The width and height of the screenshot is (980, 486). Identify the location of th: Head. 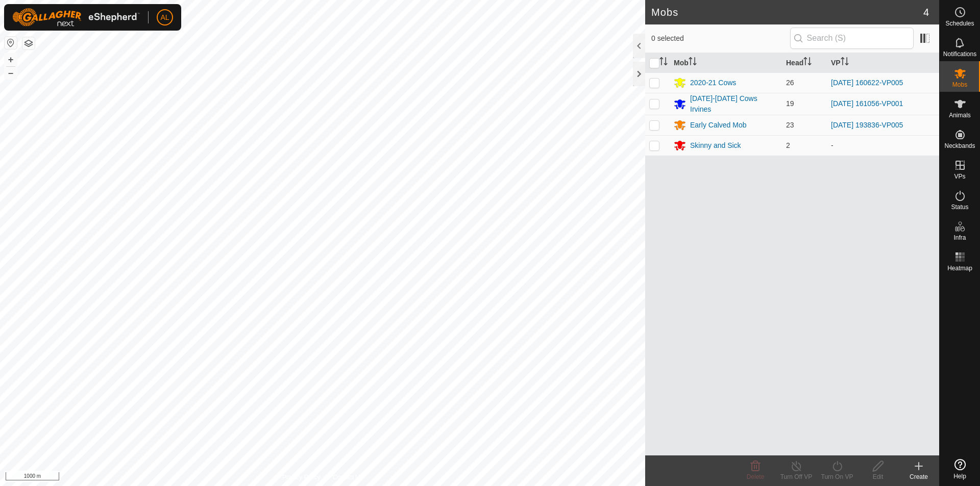
(804, 62).